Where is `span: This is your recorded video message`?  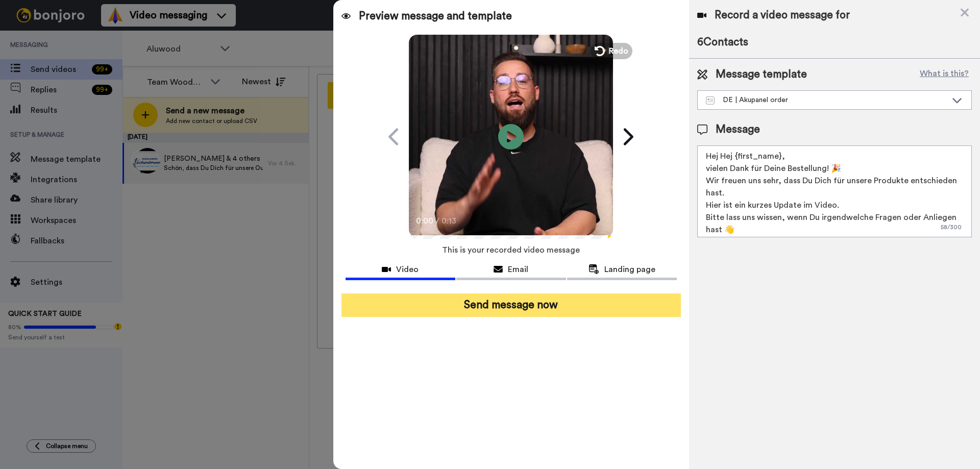 span: This is your recorded video message is located at coordinates (511, 250).